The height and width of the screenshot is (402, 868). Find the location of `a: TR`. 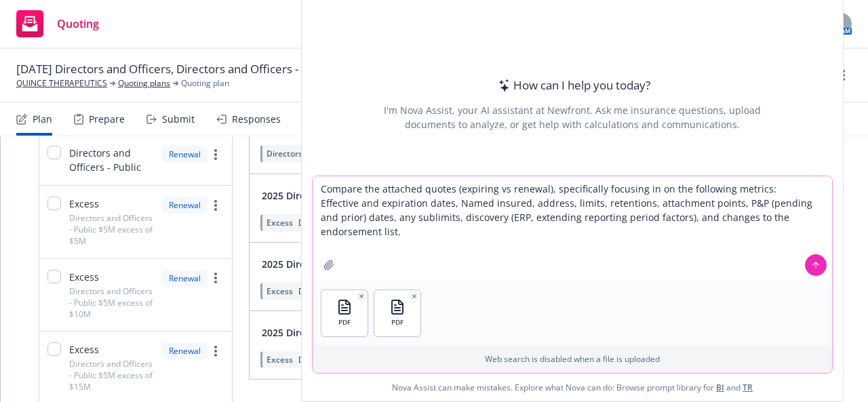

a: TR is located at coordinates (748, 387).